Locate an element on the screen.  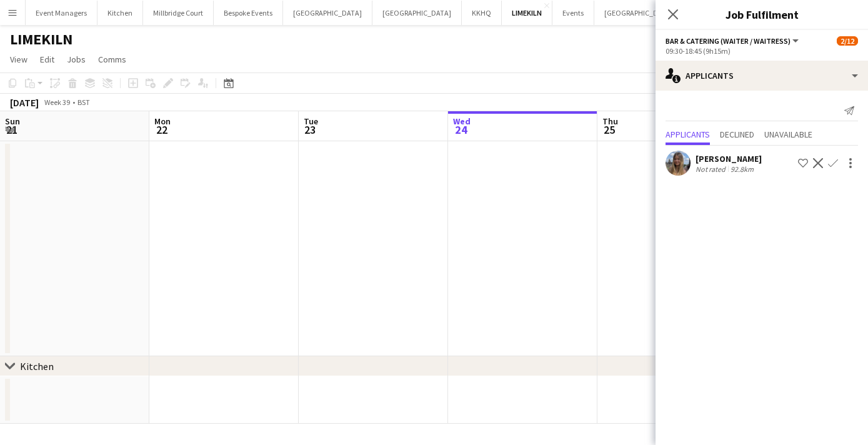
span: Comms is located at coordinates (112, 59).